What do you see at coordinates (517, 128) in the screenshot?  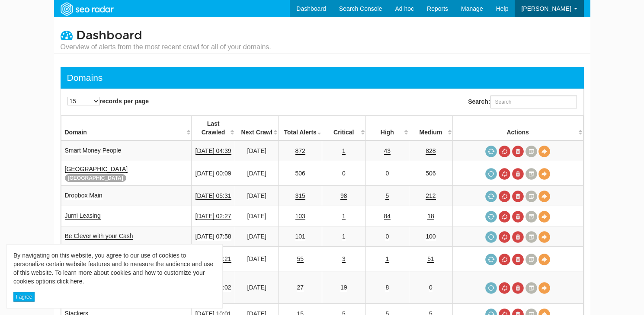 I see `th: Actions: activate to sort column ascending` at bounding box center [517, 128].